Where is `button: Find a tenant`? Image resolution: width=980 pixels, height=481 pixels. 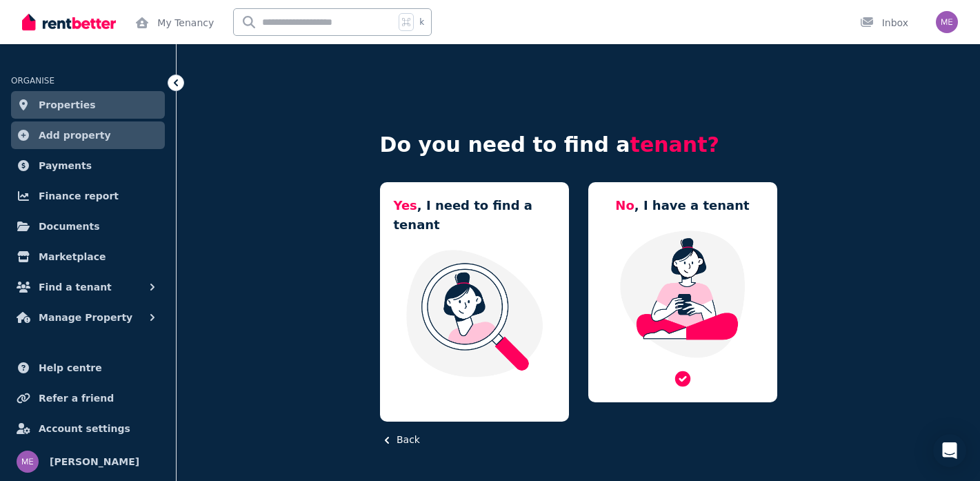
button: Find a tenant is located at coordinates (88, 287).